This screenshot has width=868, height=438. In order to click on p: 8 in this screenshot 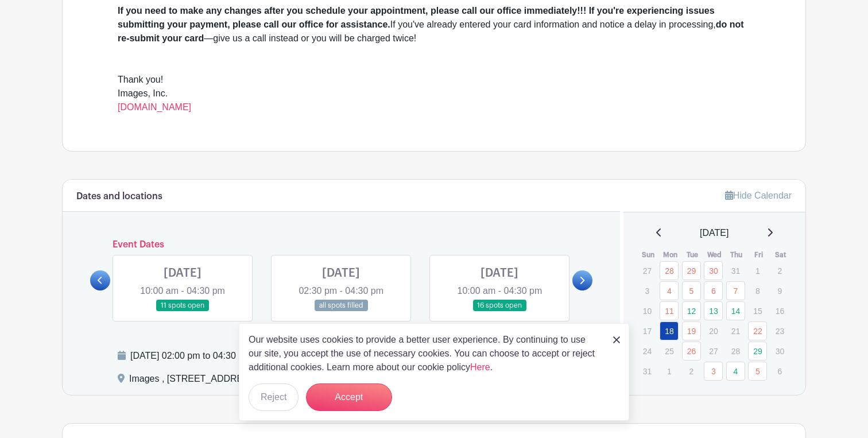, I will do `click(757, 290)`.